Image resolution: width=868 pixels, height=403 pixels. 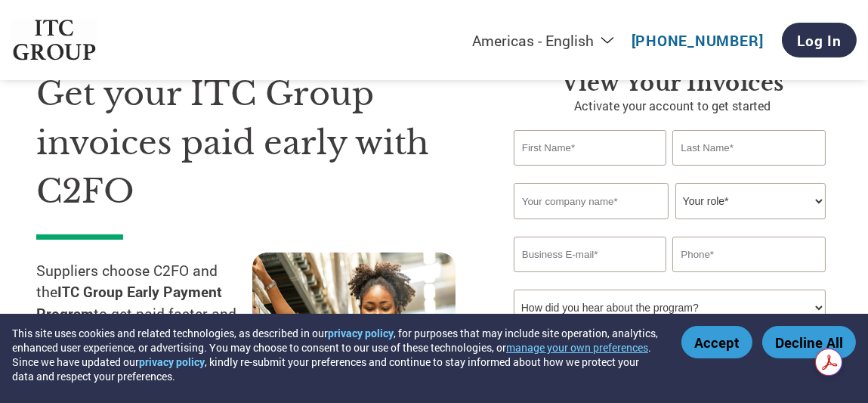 I want to click on button: Decline All, so click(x=809, y=342).